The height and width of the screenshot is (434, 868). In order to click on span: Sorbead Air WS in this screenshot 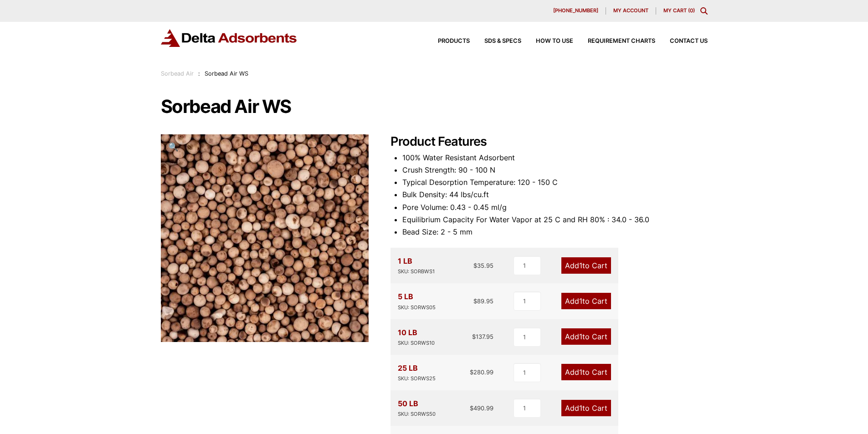, I will do `click(226, 74)`.